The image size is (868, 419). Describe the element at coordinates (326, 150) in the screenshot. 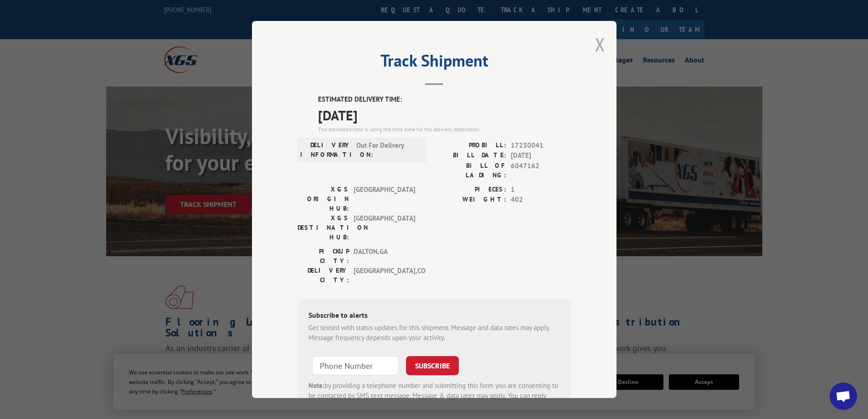

I see `label: DELIVERY INFORMATION:` at that location.